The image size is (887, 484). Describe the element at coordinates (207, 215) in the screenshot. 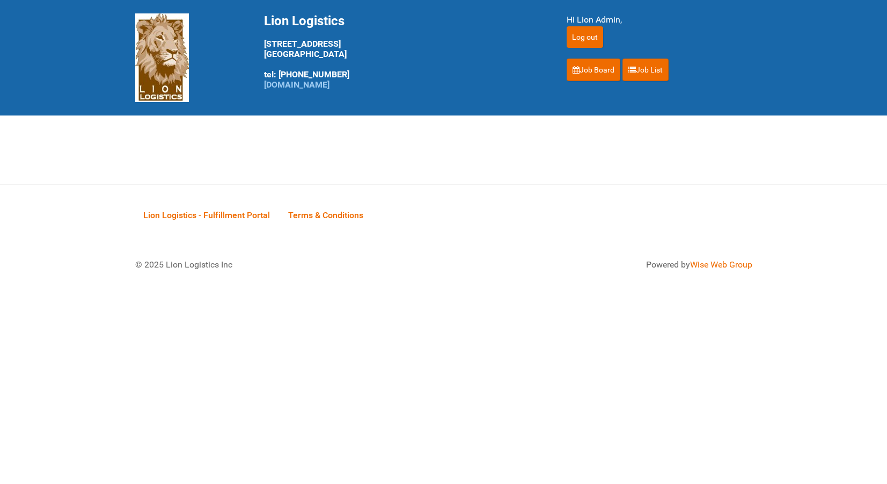

I see `span: Lion Logistics - Fulfillment Portal` at that location.